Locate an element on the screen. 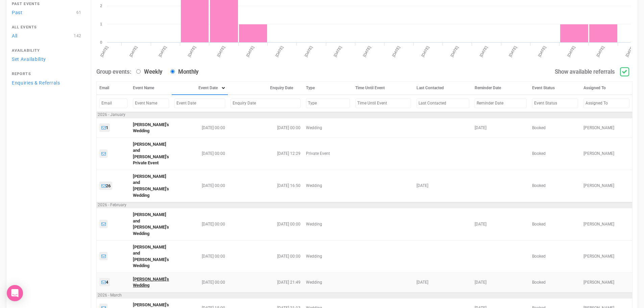  span: 61 is located at coordinates (79, 13).